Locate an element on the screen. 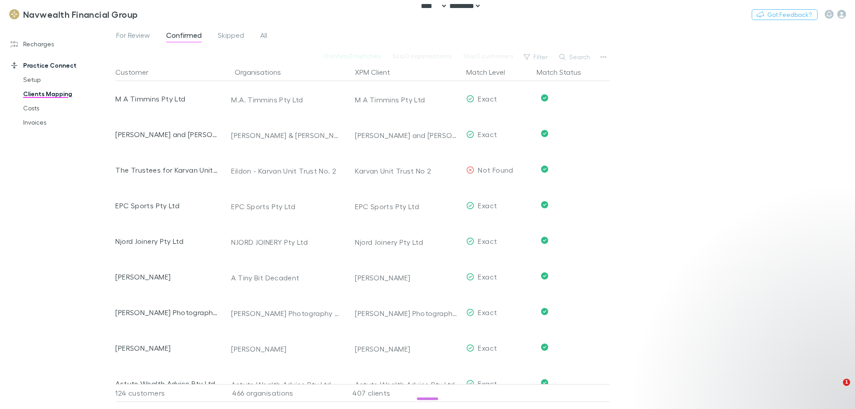 This screenshot has width=855, height=409. a: Invoices is located at coordinates (67, 123).